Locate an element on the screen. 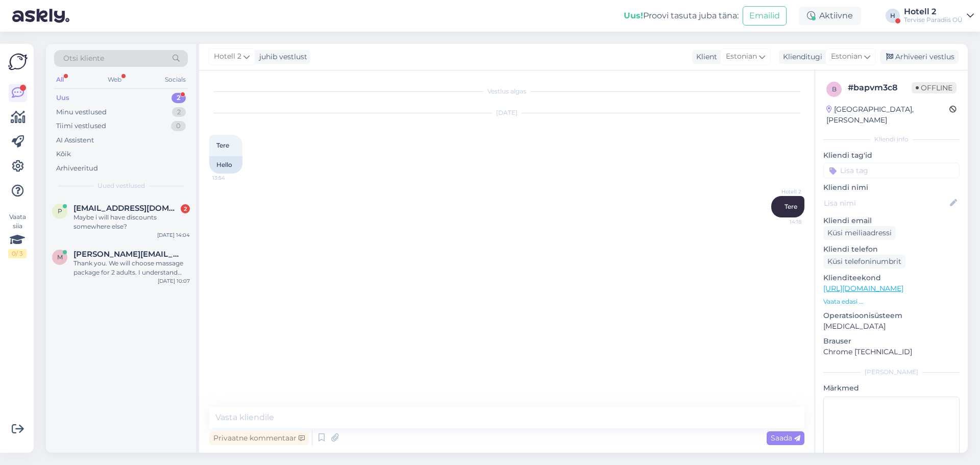  div: Privaatne kommentaar is located at coordinates (259, 438).